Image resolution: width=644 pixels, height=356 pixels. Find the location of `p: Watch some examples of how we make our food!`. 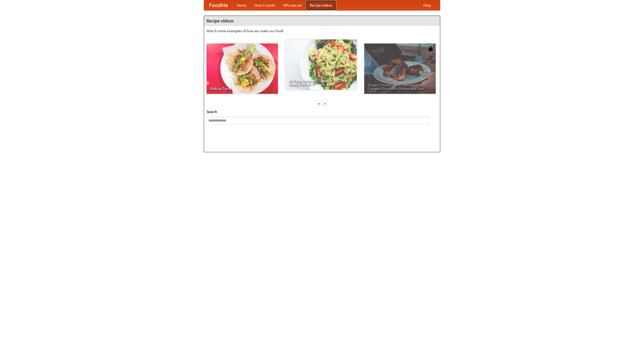

p: Watch some examples of how we make our food! is located at coordinates (322, 31).